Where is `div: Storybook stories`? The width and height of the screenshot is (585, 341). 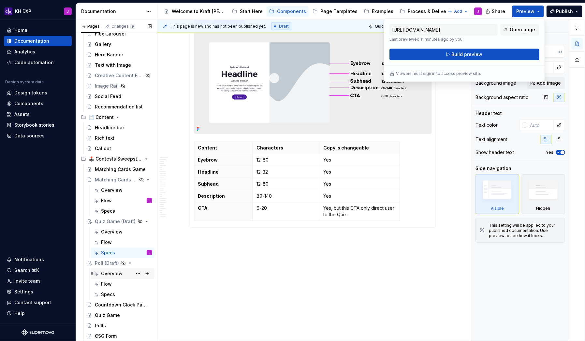 div: Storybook stories is located at coordinates (34, 125).